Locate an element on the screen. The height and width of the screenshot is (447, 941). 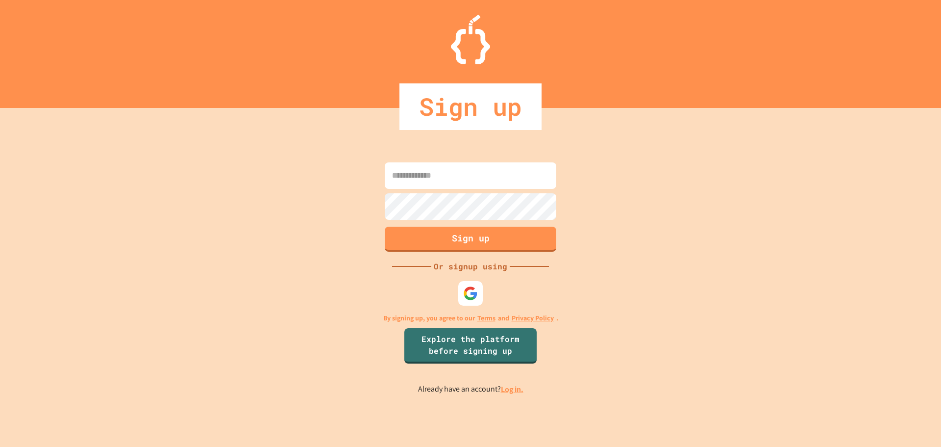
a: Privacy Policy is located at coordinates (533, 318).